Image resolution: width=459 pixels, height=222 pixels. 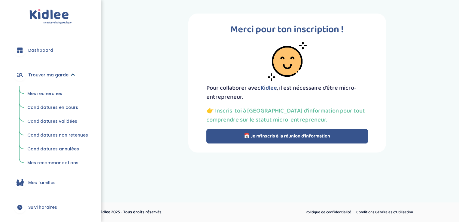 I want to click on a: Dashboard, so click(x=50, y=50).